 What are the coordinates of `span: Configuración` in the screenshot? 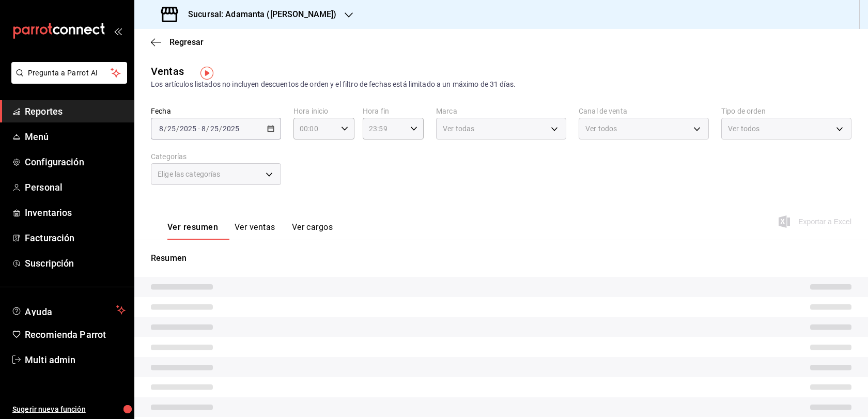 It's located at (75, 162).